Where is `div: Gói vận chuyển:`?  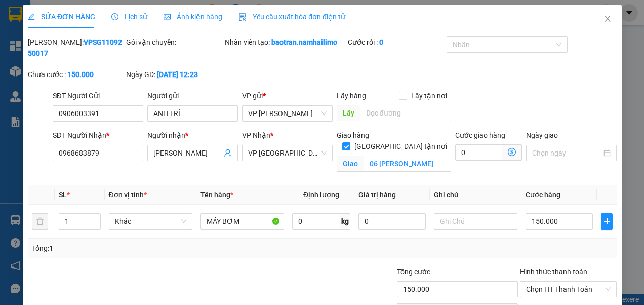
div: Gói vận chuyển: is located at coordinates (174, 42).